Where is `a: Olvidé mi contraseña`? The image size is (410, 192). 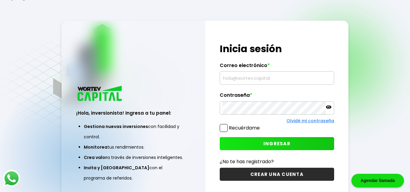
a: Olvidé mi contraseña is located at coordinates (310, 121).